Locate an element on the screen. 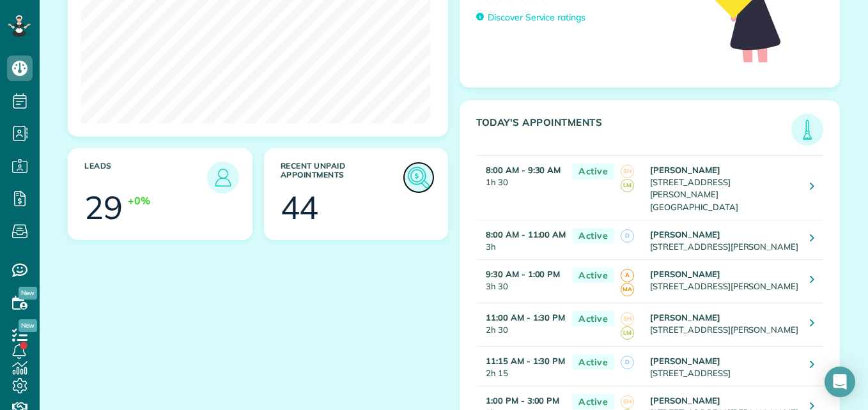  strong: 8:00 AM - 11:00 AM is located at coordinates (525, 235).